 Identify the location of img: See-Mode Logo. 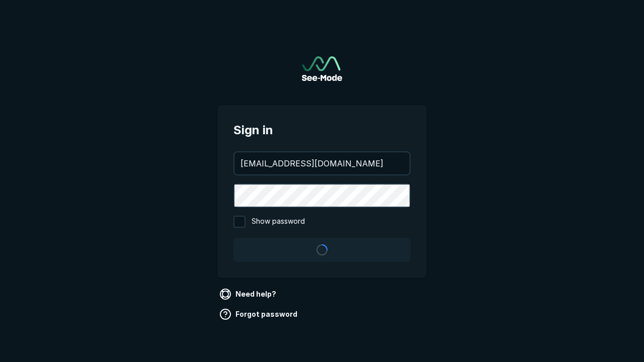
(322, 69).